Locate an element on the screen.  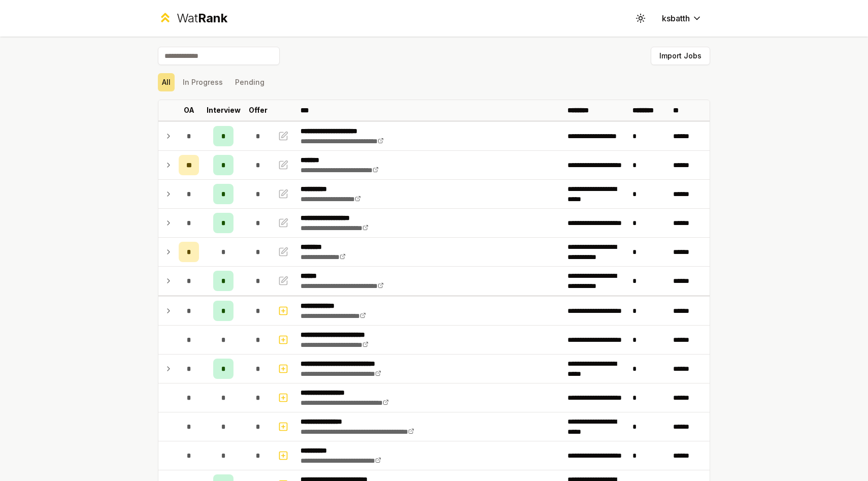
span: ksbatth is located at coordinates (676, 18).